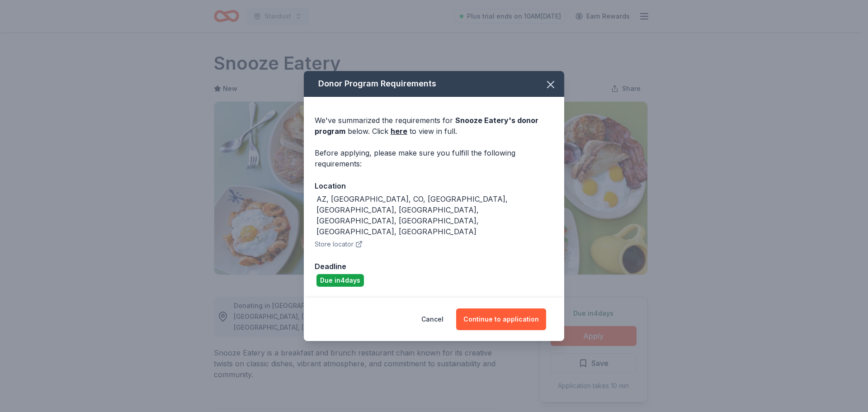  What do you see at coordinates (434, 84) in the screenshot?
I see `div: Donor Program Requirements` at bounding box center [434, 84].